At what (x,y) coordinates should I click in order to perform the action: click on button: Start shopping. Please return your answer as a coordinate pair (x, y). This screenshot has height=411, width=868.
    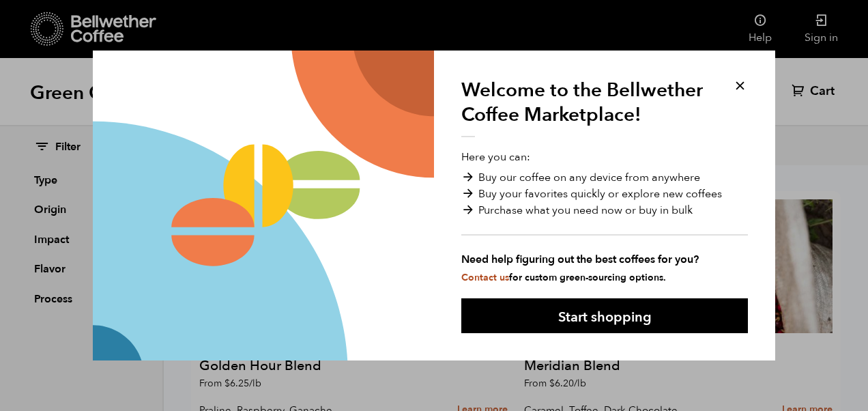
    Looking at the image, I should click on (605, 316).